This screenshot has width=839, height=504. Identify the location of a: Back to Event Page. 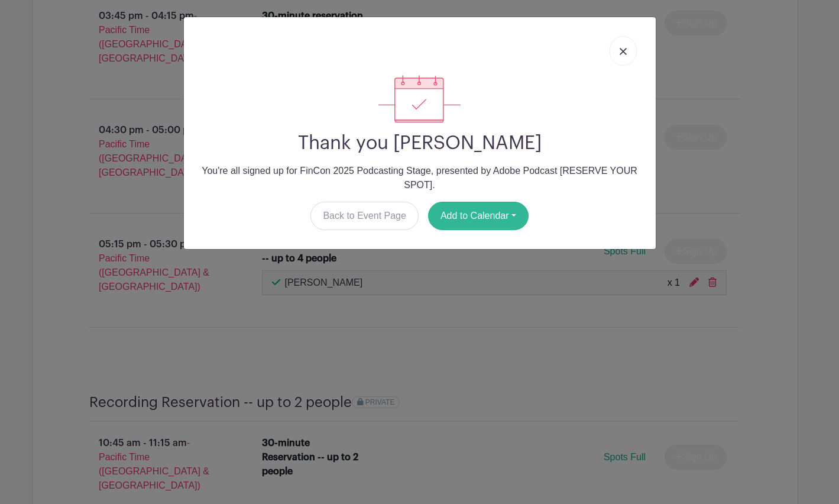
(364, 216).